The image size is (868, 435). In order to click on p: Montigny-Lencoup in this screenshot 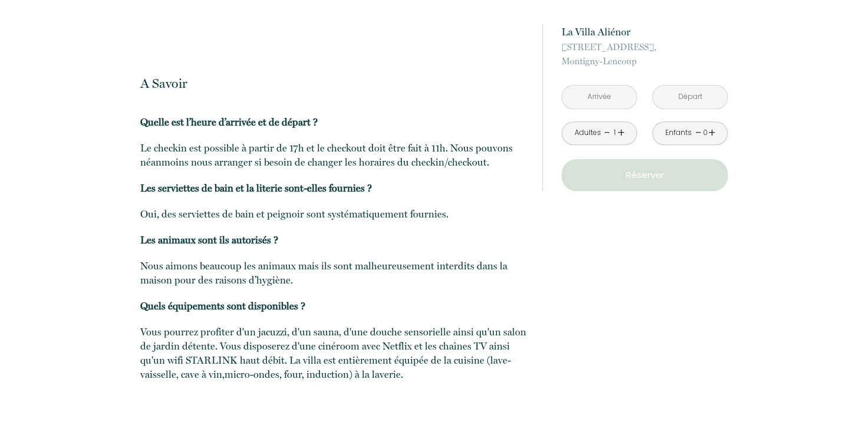, I will do `click(644, 54)`.